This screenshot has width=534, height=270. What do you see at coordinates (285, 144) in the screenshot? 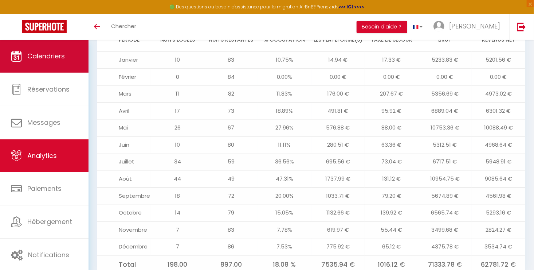
I see `td: 11.11%` at bounding box center [285, 144].